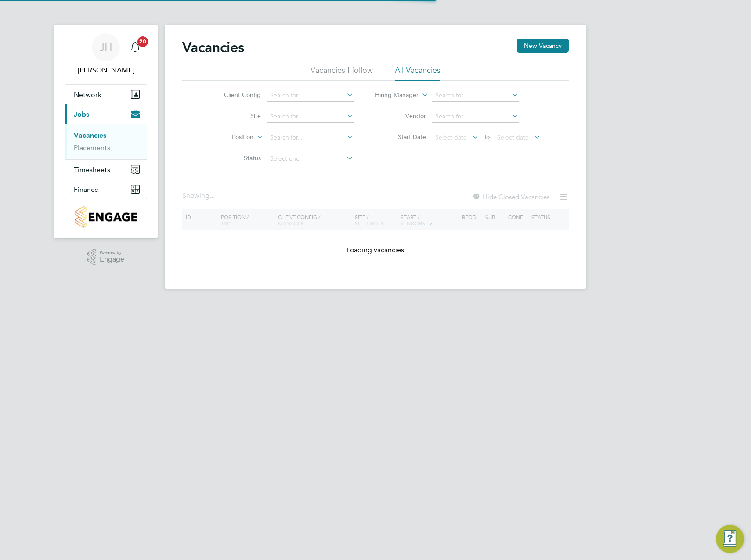 The image size is (751, 560). Describe the element at coordinates (200, 196) in the screenshot. I see `div: Showing` at that location.